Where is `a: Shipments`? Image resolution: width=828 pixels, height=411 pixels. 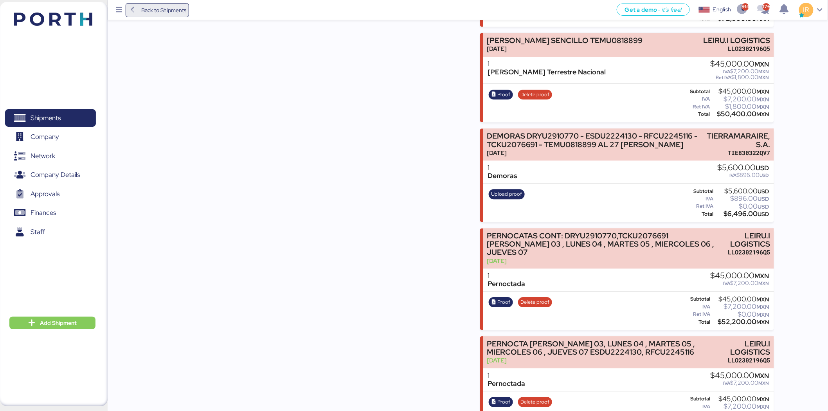 a: Shipments is located at coordinates (50, 118).